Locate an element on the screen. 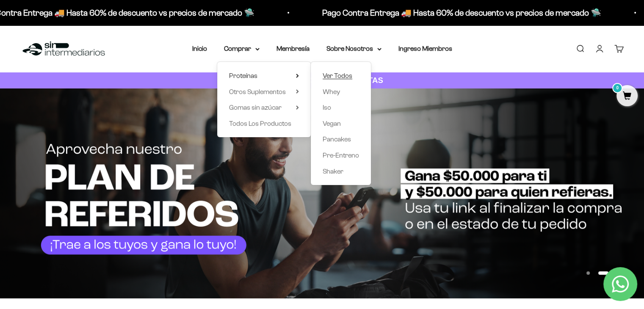 Image resolution: width=644 pixels, height=309 pixels. summary: Gomas sin azúcar is located at coordinates (263, 107).